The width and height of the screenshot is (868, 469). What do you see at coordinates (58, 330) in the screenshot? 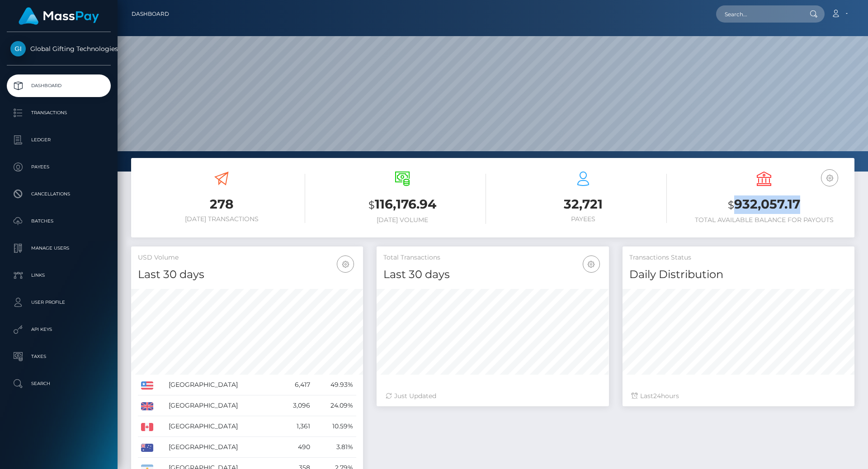
I see `p: API Keys` at bounding box center [58, 330].